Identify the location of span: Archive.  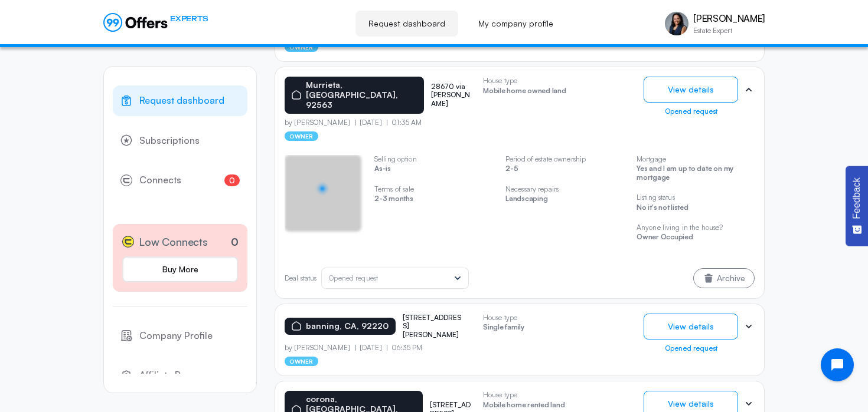
(731, 278).